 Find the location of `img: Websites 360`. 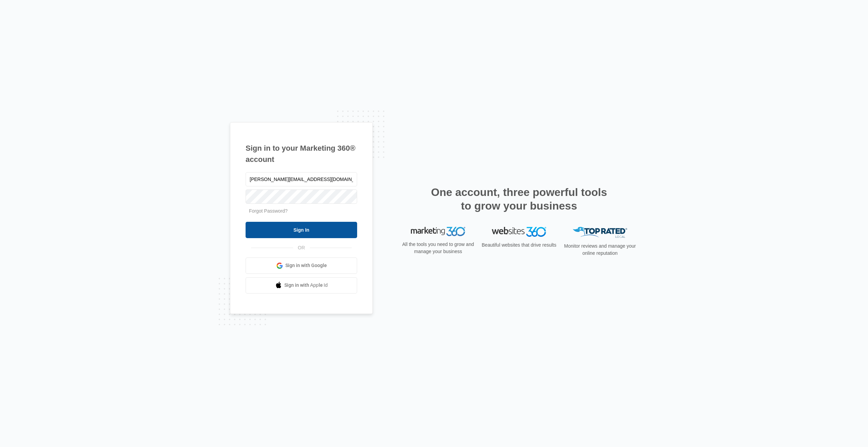

img: Websites 360 is located at coordinates (519, 232).